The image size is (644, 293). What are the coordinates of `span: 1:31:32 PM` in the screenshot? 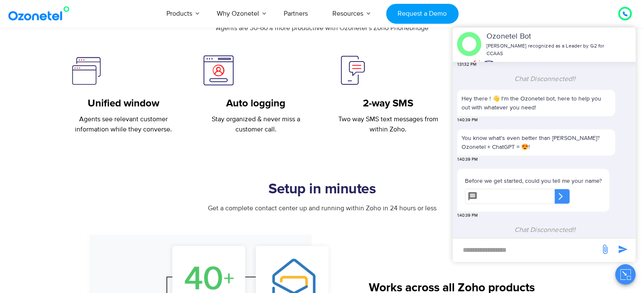 It's located at (466, 64).